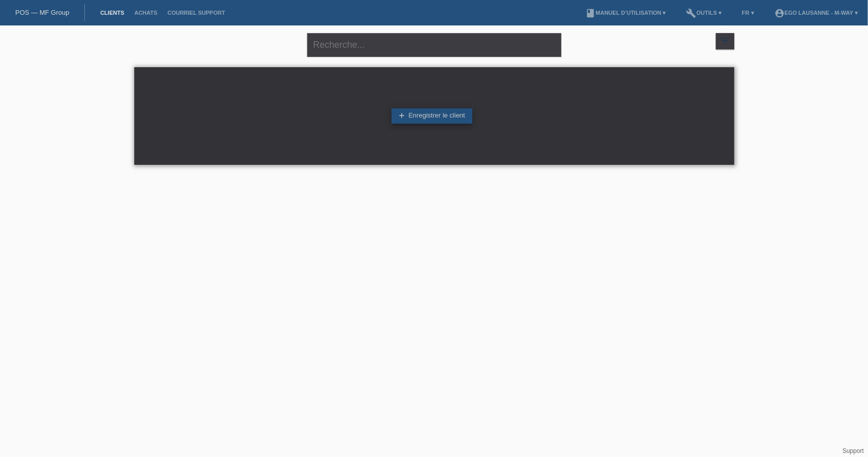 This screenshot has height=457, width=868. Describe the element at coordinates (748, 13) in the screenshot. I see `a: FR ▾` at that location.